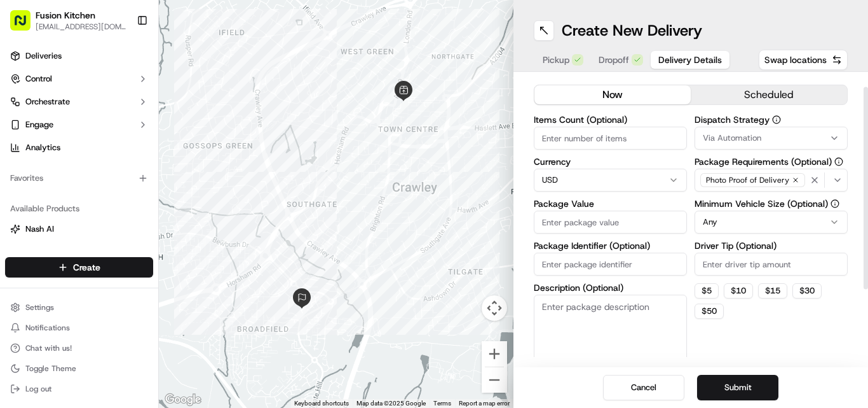  I want to click on label: Package Value, so click(610, 204).